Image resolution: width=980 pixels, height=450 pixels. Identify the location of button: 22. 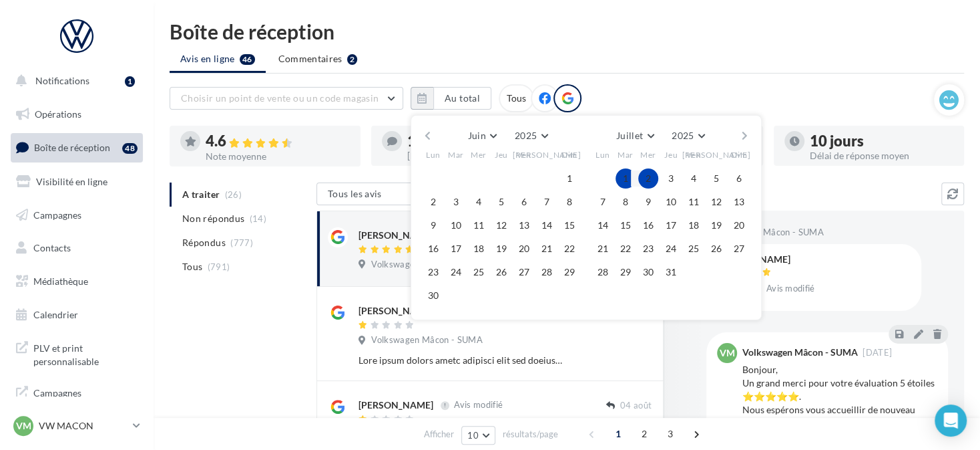
(569, 248).